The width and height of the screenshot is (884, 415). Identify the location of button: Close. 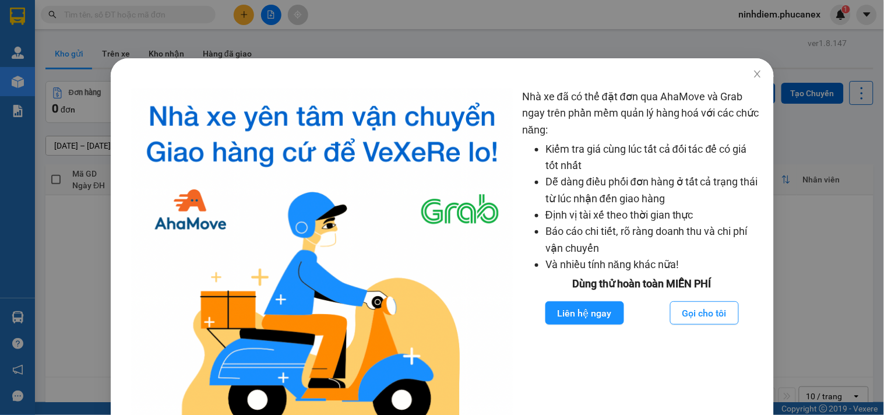
(757, 75).